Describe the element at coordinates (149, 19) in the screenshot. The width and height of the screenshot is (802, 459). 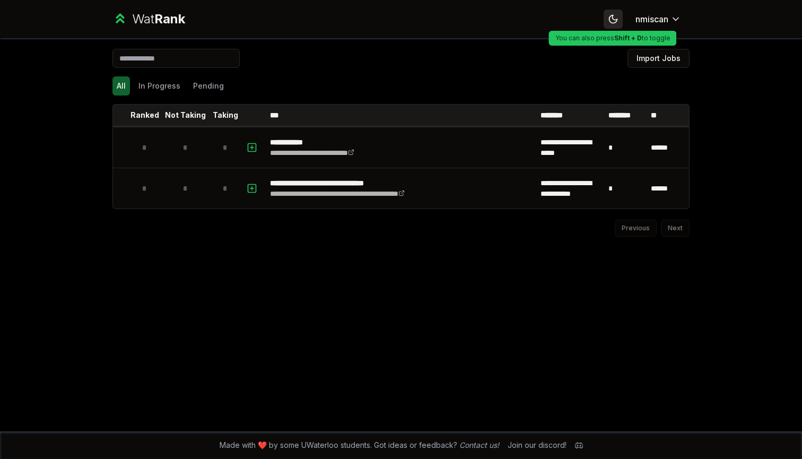
I see `a: WatRank` at that location.